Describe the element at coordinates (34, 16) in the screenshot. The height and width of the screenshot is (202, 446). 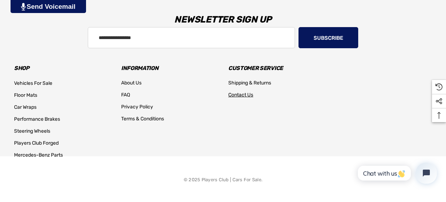
I see `button: Chat with us👋` at that location.